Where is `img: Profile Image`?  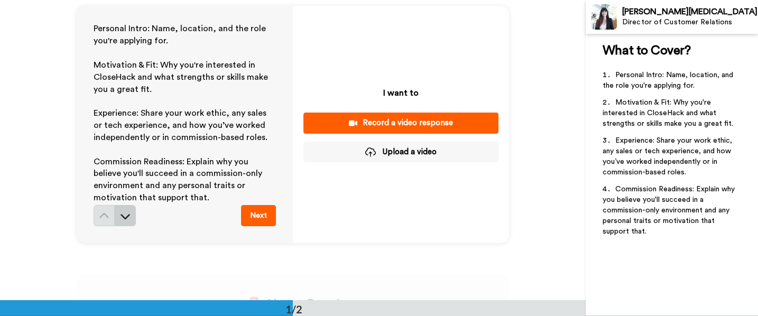 img: Profile Image is located at coordinates (604, 17).